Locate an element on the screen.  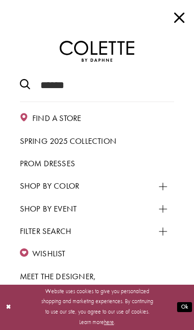
a: Spring 2025 Collection is located at coordinates (97, 141).